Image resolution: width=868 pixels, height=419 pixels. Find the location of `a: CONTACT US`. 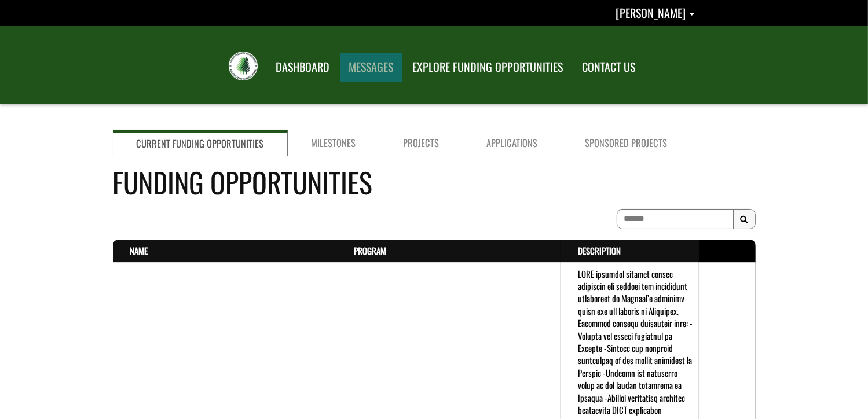

a: CONTACT US is located at coordinates (609, 67).